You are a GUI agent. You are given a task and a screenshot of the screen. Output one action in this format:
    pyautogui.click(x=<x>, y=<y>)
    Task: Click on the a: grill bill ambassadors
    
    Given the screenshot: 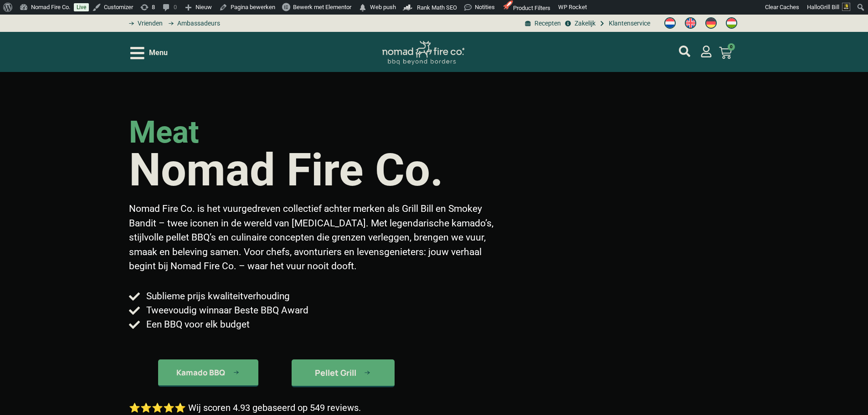 What is the action you would take?
    pyautogui.click(x=193, y=23)
    